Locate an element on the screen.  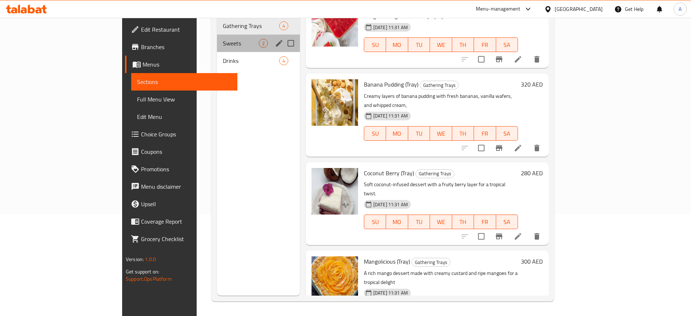
span: Grocery Checklist is located at coordinates (186, 239).